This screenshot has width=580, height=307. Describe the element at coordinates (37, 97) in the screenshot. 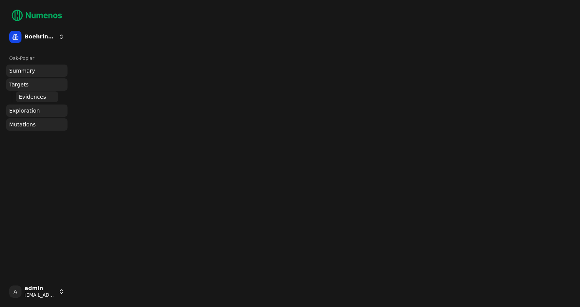

I see `a: Evidences` at that location.